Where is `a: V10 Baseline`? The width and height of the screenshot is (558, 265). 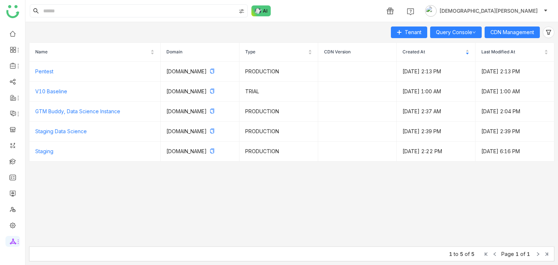
a: V10 Baseline is located at coordinates (51, 91).